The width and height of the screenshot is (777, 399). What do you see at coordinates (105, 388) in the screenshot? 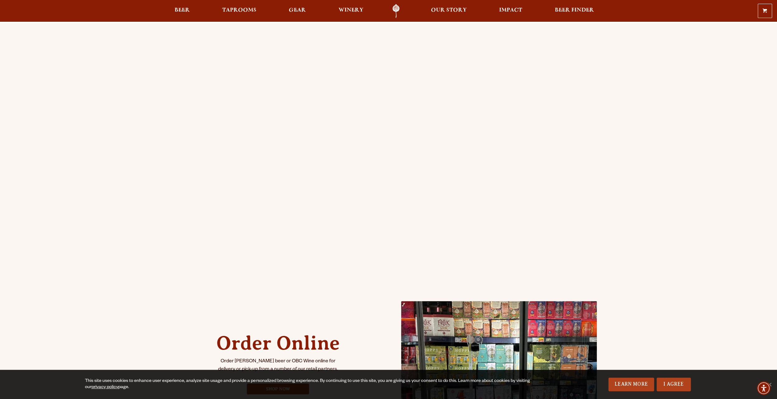
I see `a: privacy policy` at bounding box center [105, 388].